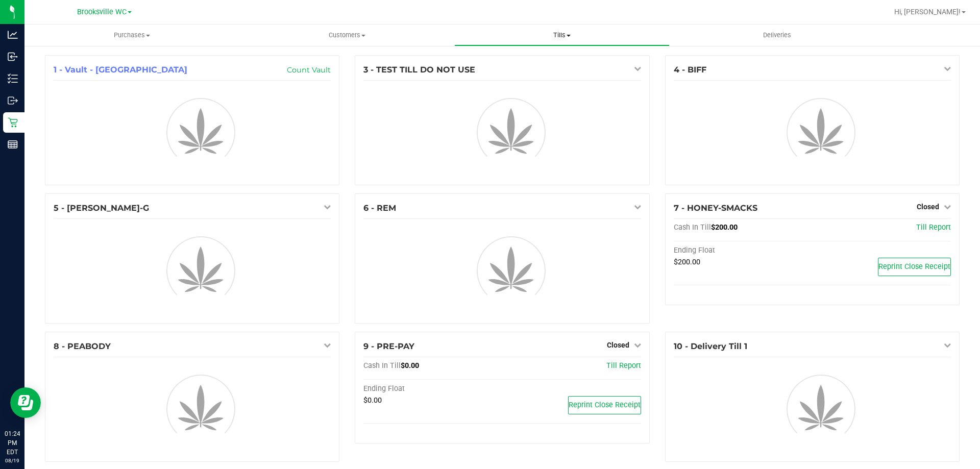  Describe the element at coordinates (561, 35) in the screenshot. I see `span: Tills` at that location.